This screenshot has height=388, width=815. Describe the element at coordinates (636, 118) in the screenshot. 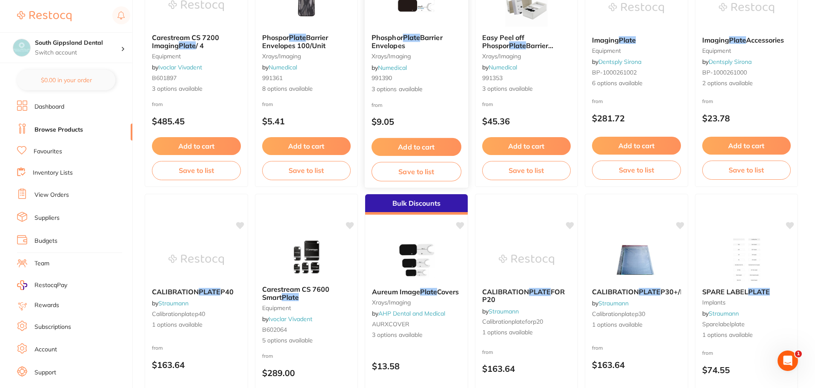

I see `p: $281.72` at that location.